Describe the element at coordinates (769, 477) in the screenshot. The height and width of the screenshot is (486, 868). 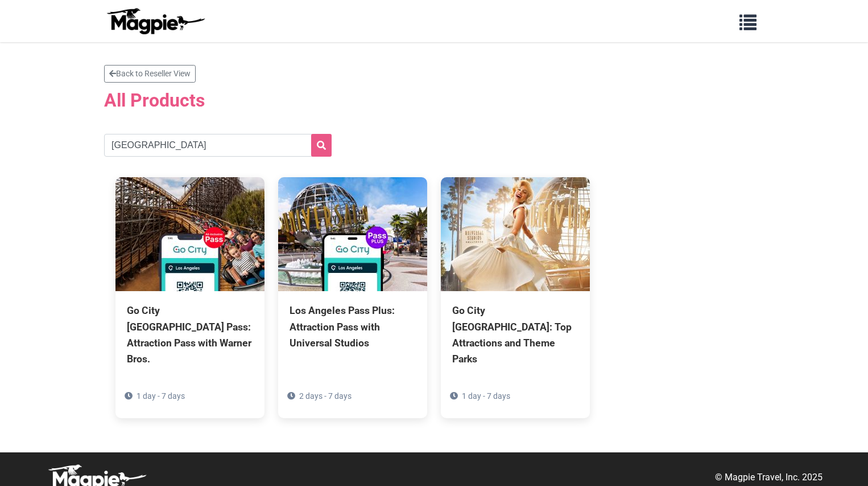
I see `p: © Magpie Travel, Inc. 2025` at that location.